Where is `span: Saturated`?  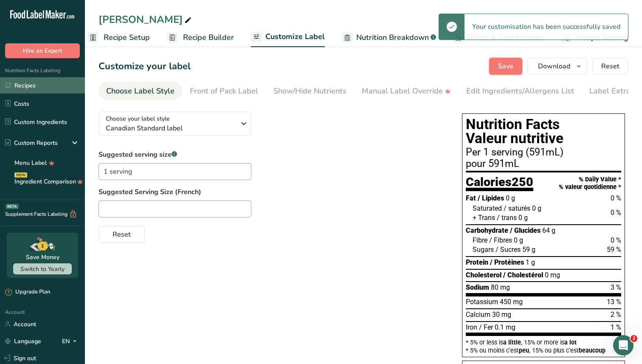
span: Saturated is located at coordinates (487, 208).